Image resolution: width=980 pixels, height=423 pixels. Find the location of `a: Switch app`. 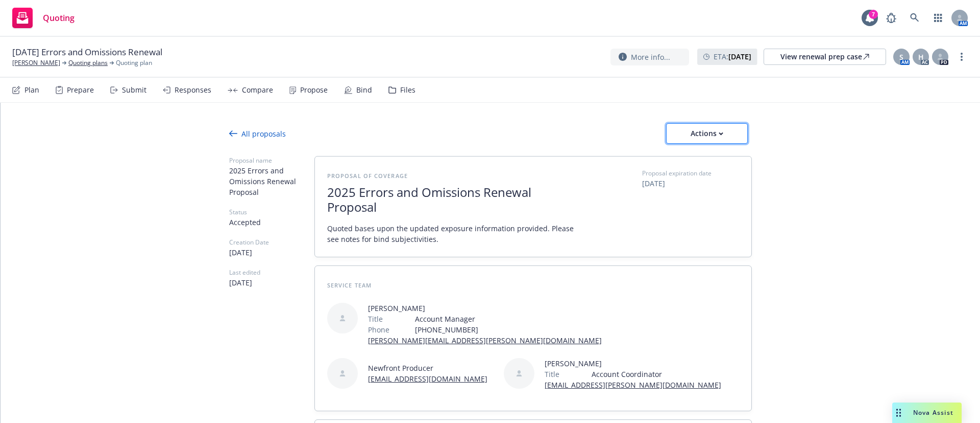

a: Switch app is located at coordinates (939, 18).